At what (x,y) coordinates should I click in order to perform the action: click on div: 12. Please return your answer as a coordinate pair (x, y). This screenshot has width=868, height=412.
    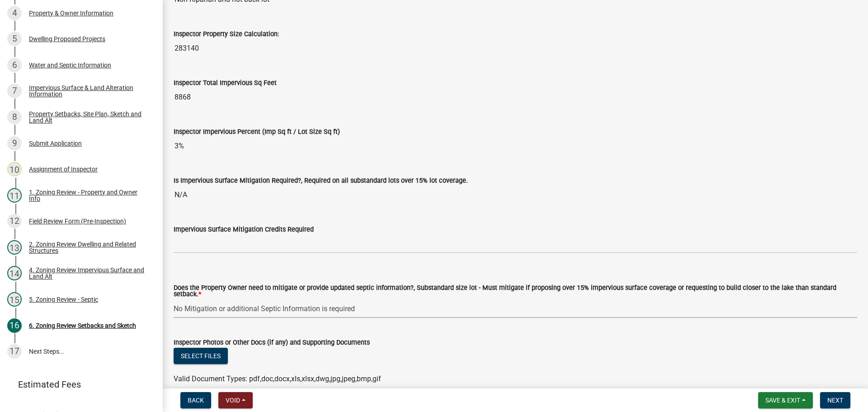
    Looking at the image, I should click on (15, 221).